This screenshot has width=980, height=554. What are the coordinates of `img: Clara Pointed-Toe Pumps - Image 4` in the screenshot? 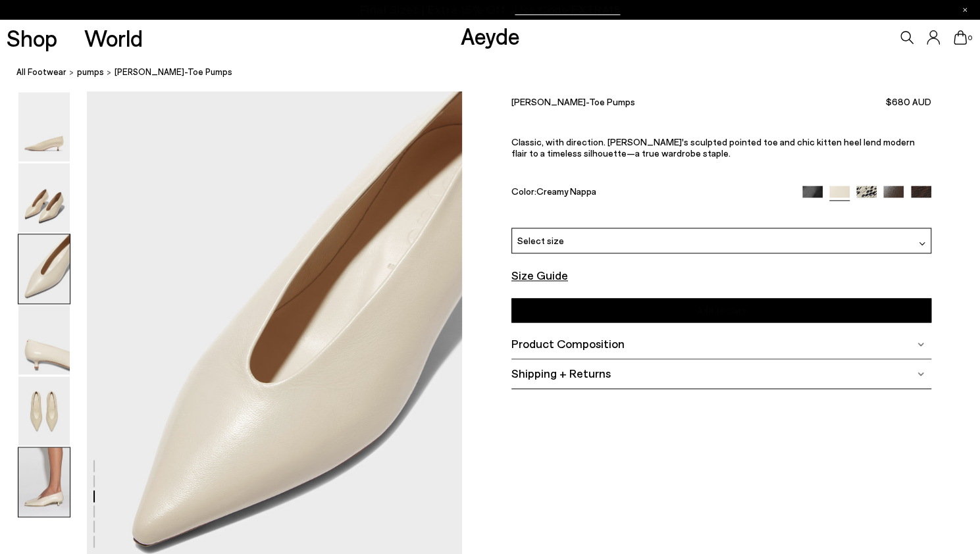 It's located at (44, 340).